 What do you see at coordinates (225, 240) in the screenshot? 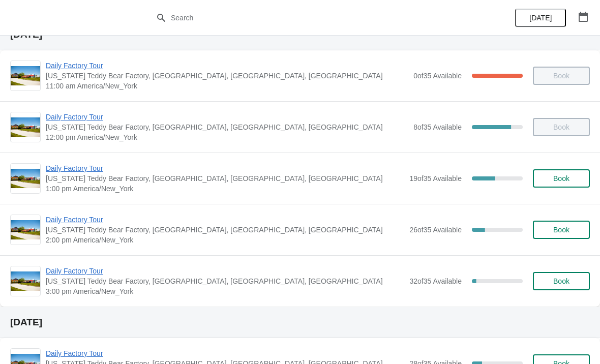
I see `span: 2:00 pm America/New_York` at bounding box center [225, 240].